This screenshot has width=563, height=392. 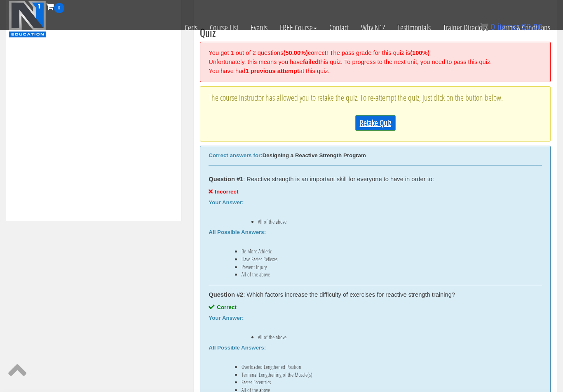 What do you see at coordinates (375, 295) in the screenshot?
I see `div: : Which factors increase the difficulty of exercises for reactive strength training?` at bounding box center [375, 295].